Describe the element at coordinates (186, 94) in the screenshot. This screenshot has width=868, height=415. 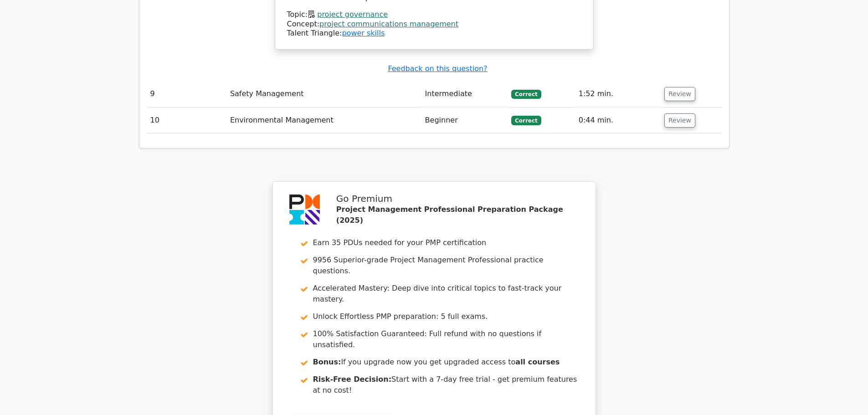
I see `td: 9` at that location.